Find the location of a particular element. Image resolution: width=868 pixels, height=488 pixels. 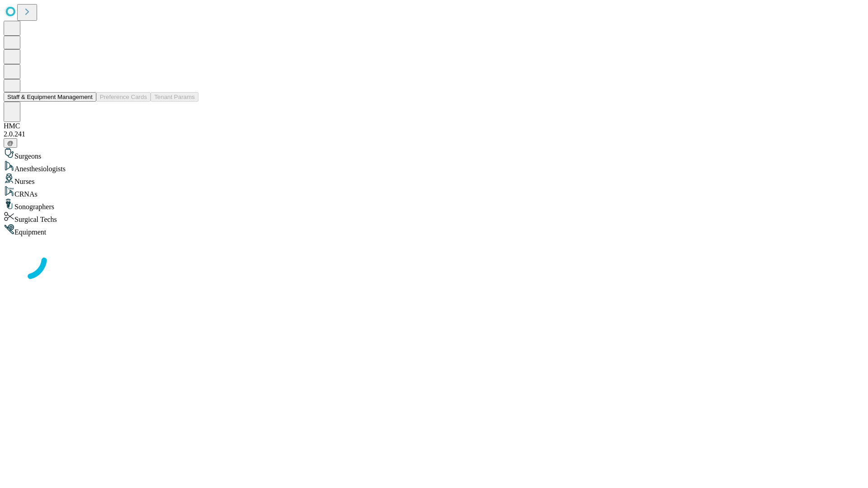

div: Surgical Techs is located at coordinates (434, 217).